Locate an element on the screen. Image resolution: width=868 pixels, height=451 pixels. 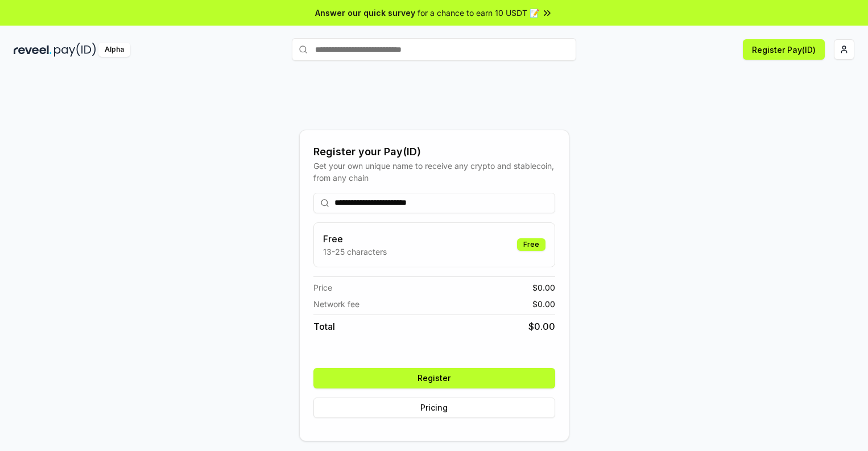
div: Alpha is located at coordinates (115, 49).